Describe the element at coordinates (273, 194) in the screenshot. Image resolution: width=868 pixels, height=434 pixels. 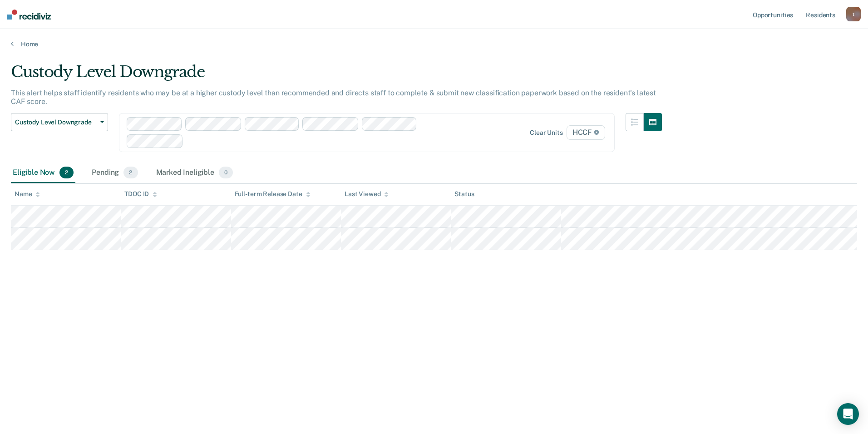
I see `div: Full-term Release Date` at that location.